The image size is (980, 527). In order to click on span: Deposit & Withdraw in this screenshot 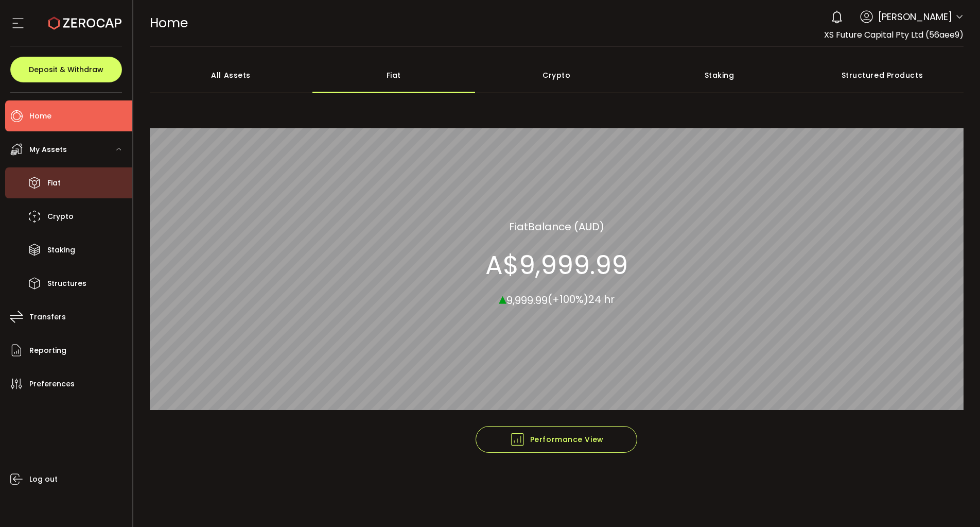, I will do `click(66, 70)`.